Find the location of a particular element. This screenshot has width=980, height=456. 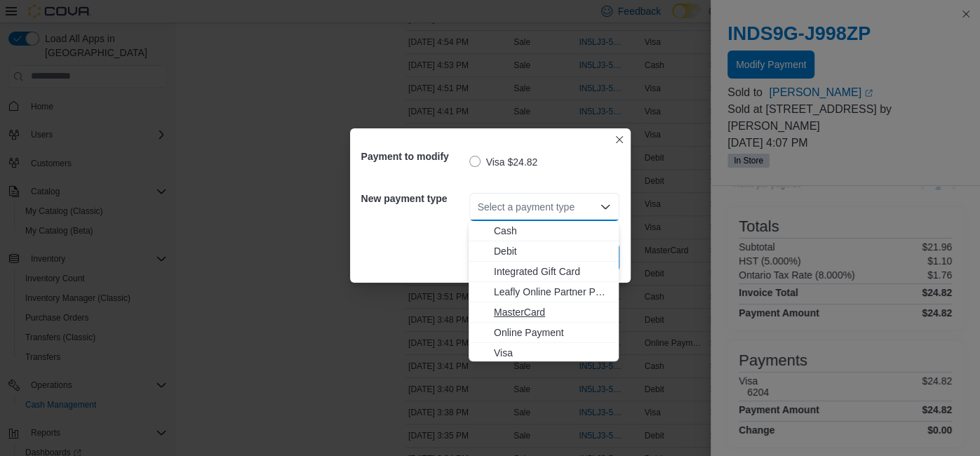

span: Online Payment is located at coordinates (552, 333).